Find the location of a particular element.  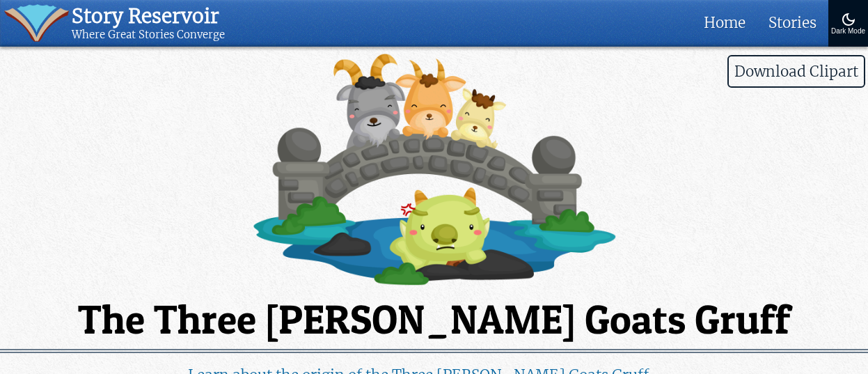

img: Turn On Dark Mode is located at coordinates (848, 20).